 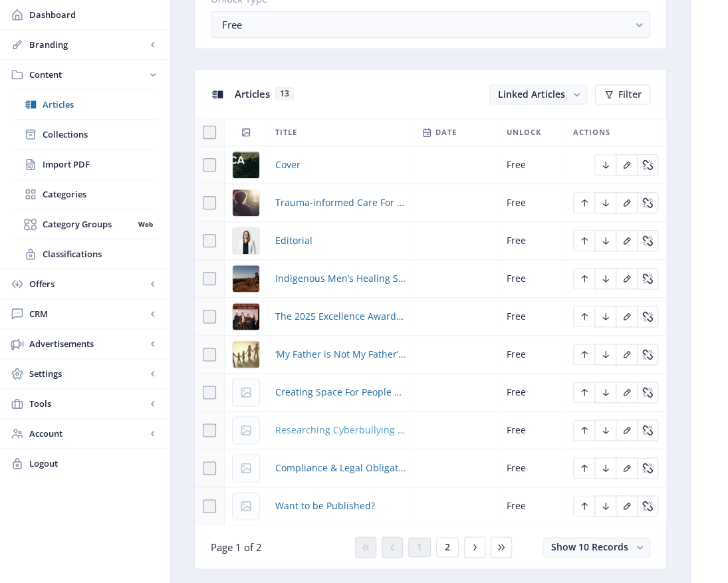 What do you see at coordinates (325, 505) in the screenshot?
I see `span: Want to be Published?` at bounding box center [325, 505].